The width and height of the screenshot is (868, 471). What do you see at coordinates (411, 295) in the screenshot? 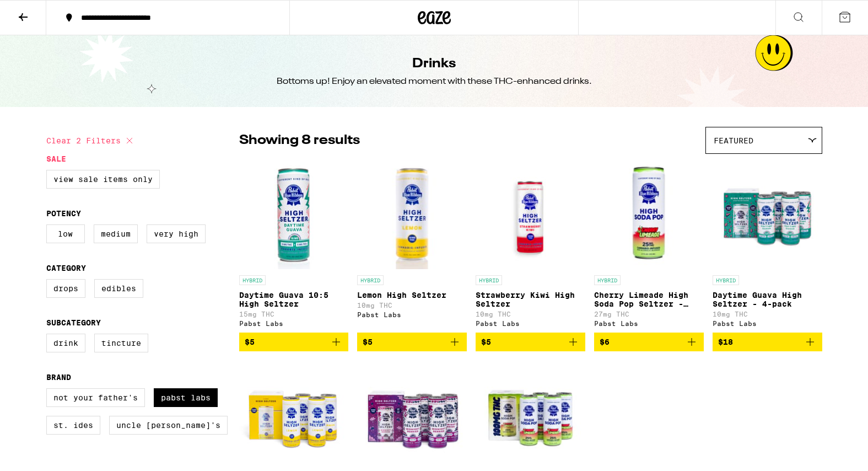
I see `p: Lemon High Seltzer` at bounding box center [411, 295].